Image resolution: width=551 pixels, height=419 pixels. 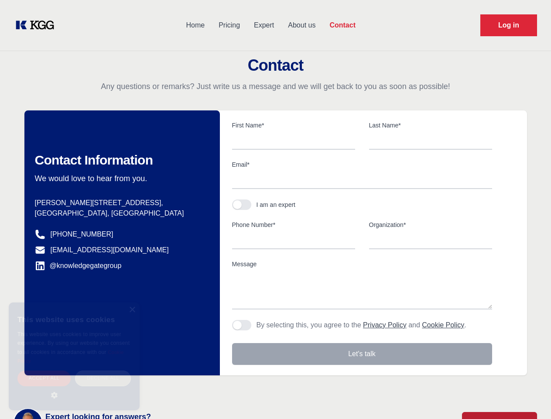 What do you see at coordinates (275, 86) in the screenshot?
I see `p: Any questions or remarks? Just write us a message and we will get back to you as soon as possible!` at bounding box center [275, 86].